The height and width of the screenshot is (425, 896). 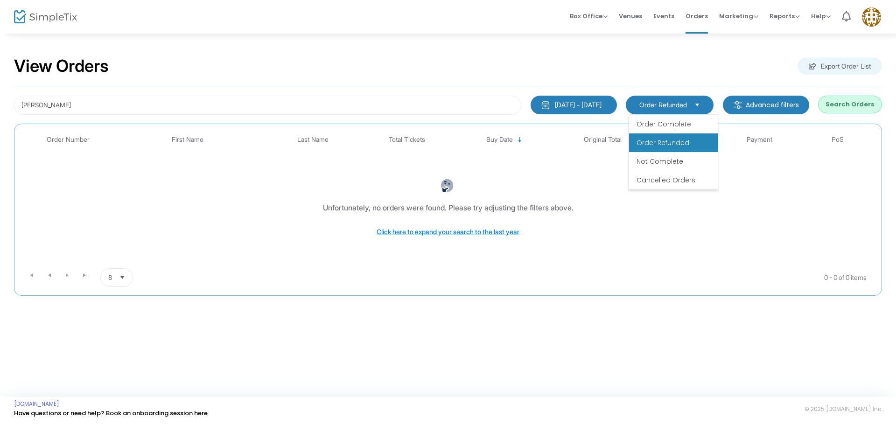 What do you see at coordinates (111, 413) in the screenshot?
I see `a: Have questions or need help? Book an onboarding session here` at bounding box center [111, 413].